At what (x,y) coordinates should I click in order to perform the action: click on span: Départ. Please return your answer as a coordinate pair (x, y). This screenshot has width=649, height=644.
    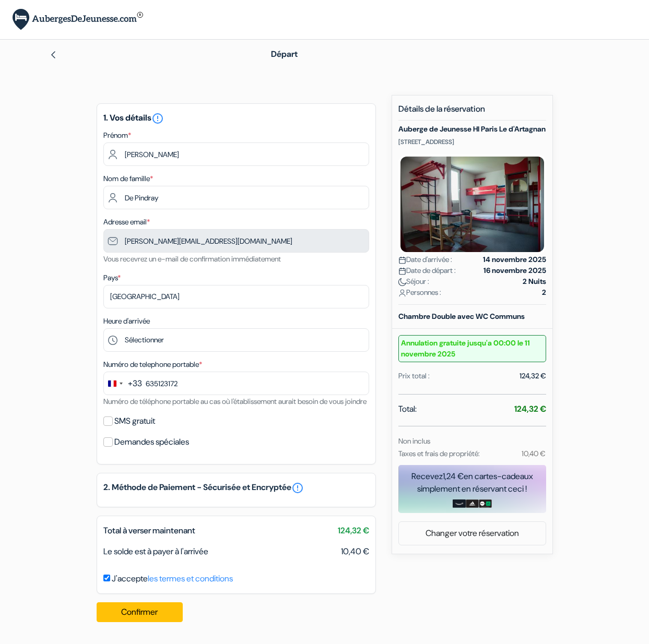
    Looking at the image, I should click on (284, 54).